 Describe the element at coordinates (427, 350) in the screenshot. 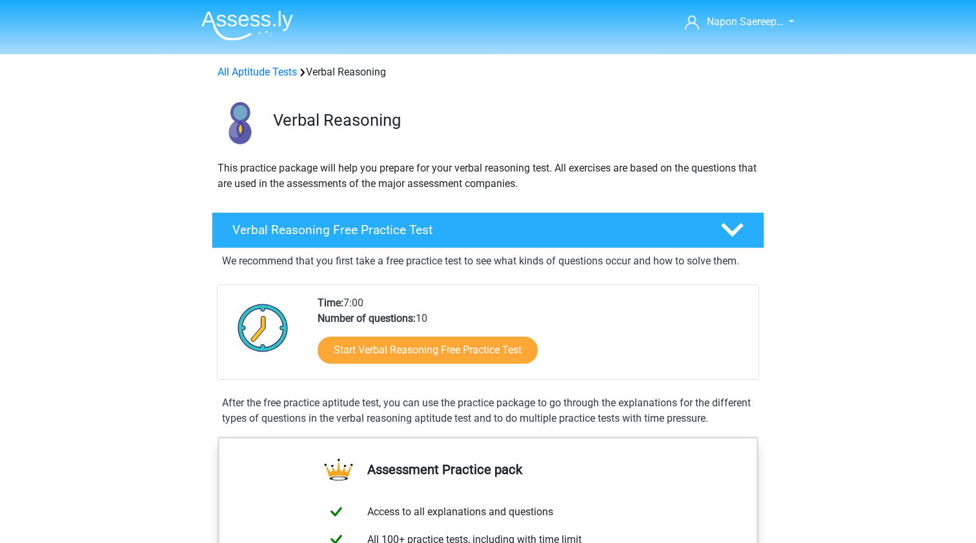

I see `a: Start Verbal Reasoning Free Practice Test` at that location.